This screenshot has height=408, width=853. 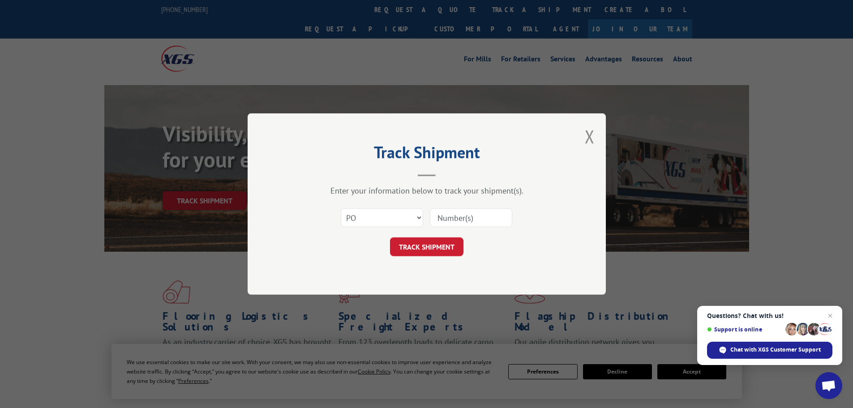 What do you see at coordinates (829, 386) in the screenshot?
I see `a: Open chat` at bounding box center [829, 386].